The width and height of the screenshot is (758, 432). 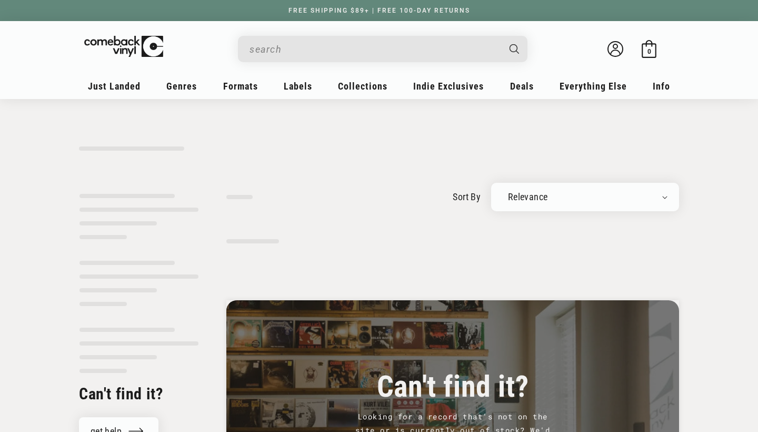 What do you see at coordinates (467, 196) in the screenshot?
I see `label: sort by` at bounding box center [467, 196].